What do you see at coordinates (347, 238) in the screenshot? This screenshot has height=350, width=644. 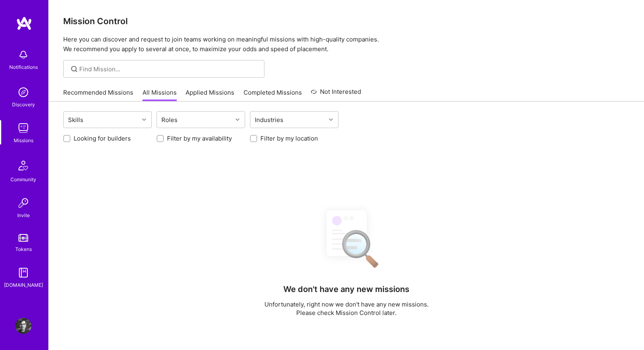 I see `img: No Results` at bounding box center [347, 238].